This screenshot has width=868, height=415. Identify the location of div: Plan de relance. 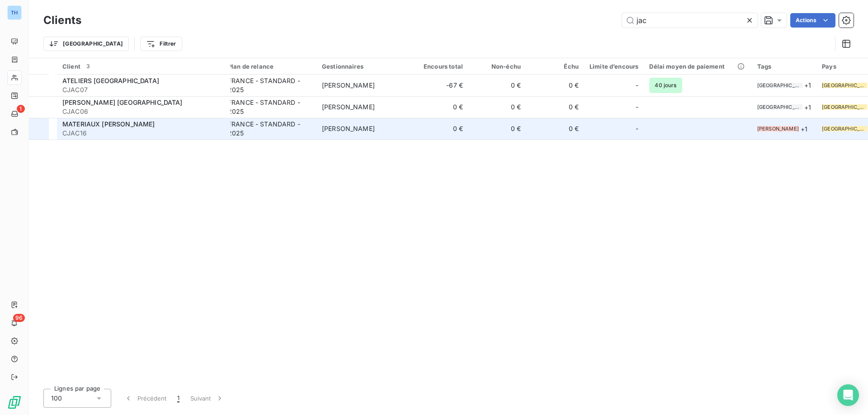
(269, 66).